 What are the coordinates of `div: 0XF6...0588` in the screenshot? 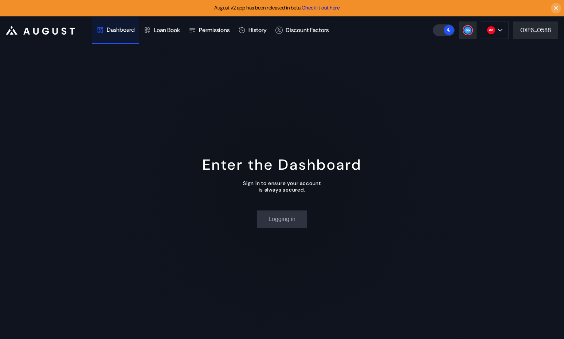 It's located at (535, 30).